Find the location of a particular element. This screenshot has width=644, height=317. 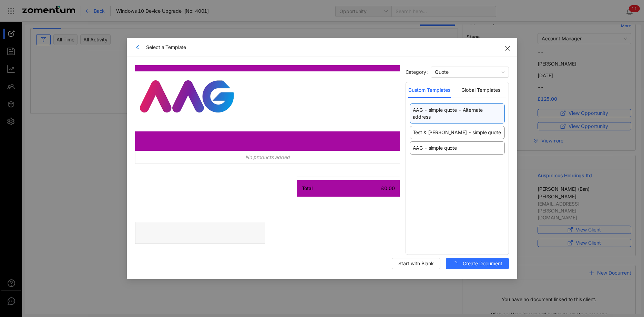

span: AAG - simple quote is located at coordinates (435, 148).